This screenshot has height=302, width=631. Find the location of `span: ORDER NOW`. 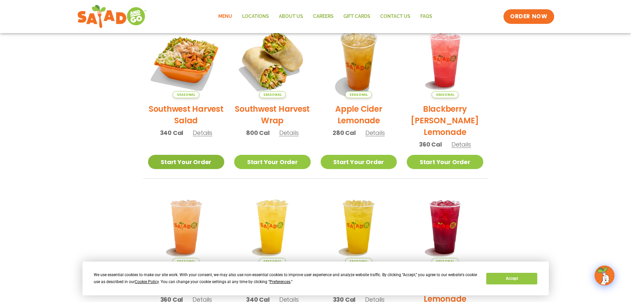

span: ORDER NOW is located at coordinates (528, 17).